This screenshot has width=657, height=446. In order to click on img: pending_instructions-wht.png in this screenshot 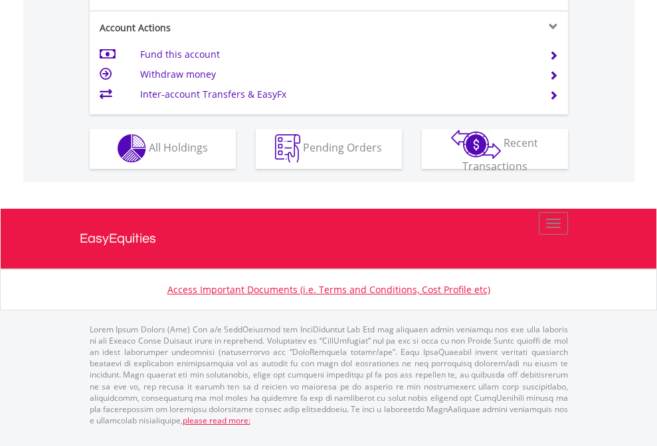, I will do `click(288, 148)`.